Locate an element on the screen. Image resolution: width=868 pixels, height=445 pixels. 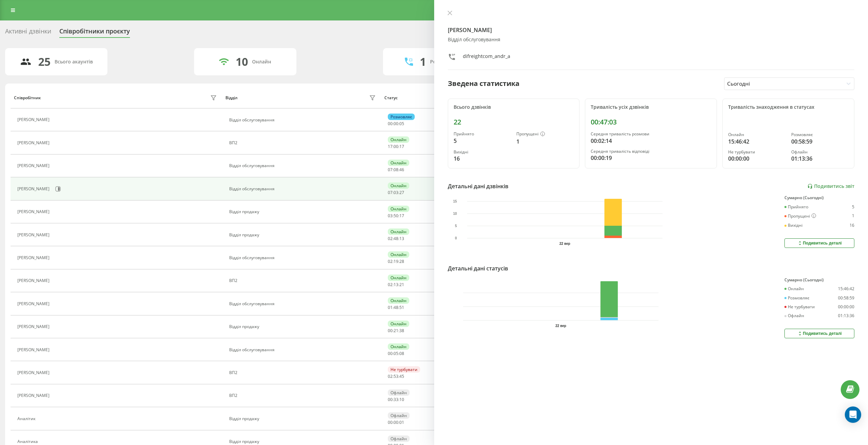
span: 10 is located at coordinates (402, 399).